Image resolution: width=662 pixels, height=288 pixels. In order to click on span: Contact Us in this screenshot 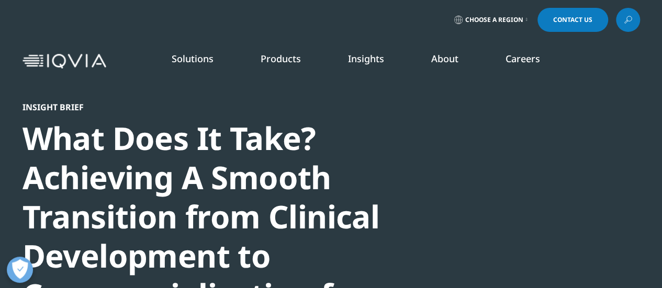, I will do `click(572, 20)`.